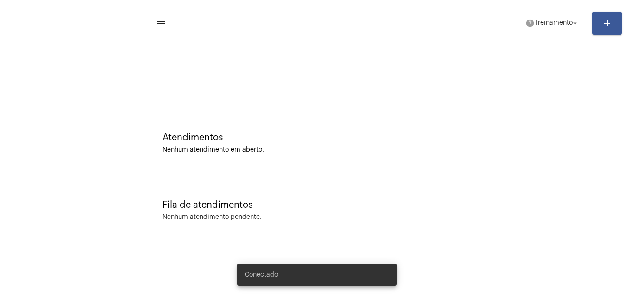 This screenshot has width=634, height=297. Describe the element at coordinates (387, 137) in the screenshot. I see `div: Atendimentos` at that location.